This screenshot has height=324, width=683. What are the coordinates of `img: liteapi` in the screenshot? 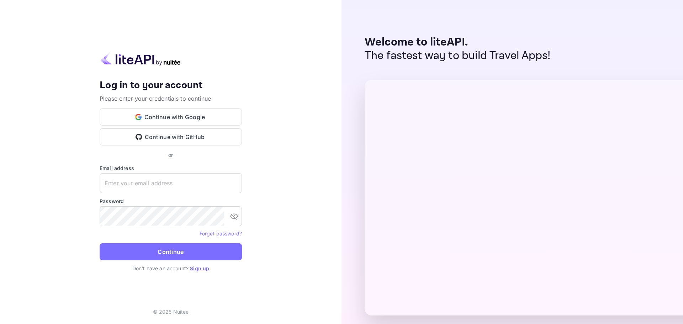 It's located at (140, 59).